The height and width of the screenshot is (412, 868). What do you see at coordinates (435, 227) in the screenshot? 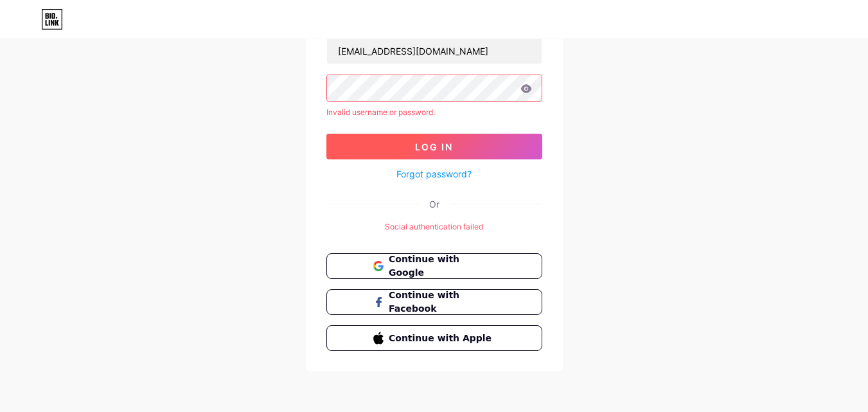
I see `div: Social authentication failed` at bounding box center [435, 227].